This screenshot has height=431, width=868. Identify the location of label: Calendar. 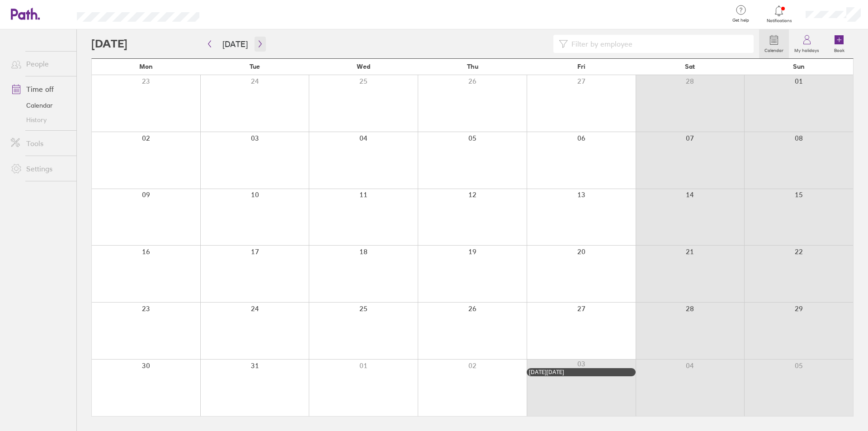
(774, 49).